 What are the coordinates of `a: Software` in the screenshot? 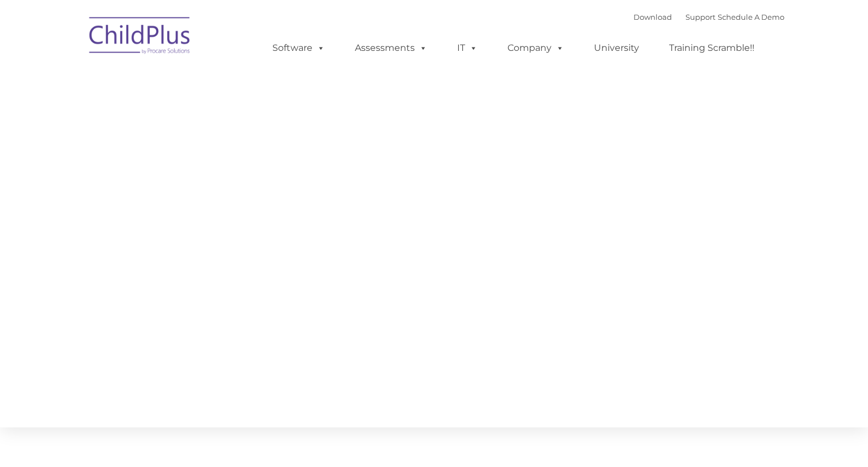 It's located at (299, 48).